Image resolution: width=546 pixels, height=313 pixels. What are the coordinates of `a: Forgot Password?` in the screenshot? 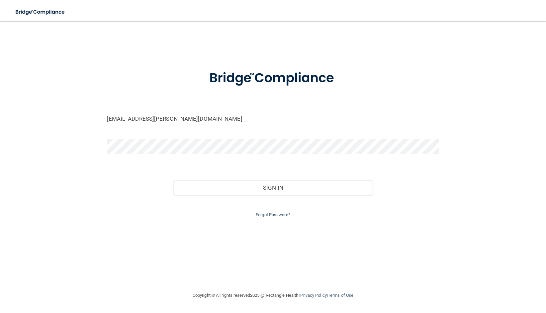 It's located at (273, 215).